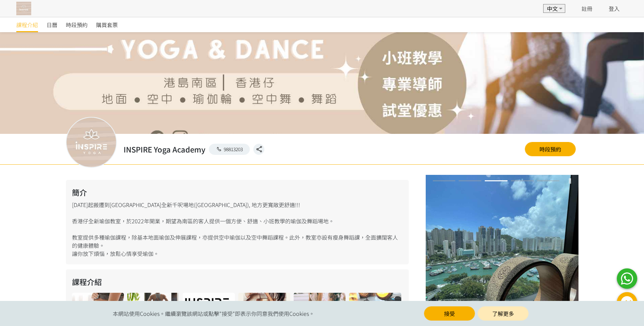 Image resolution: width=644 pixels, height=326 pixels. I want to click on a: 98813203, so click(229, 149).